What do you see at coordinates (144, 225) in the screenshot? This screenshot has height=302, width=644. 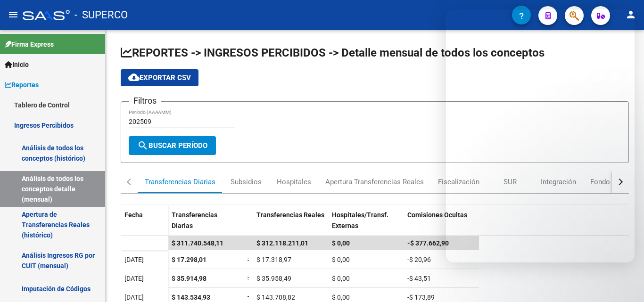 I see `datatable-header-cell: Fecha` at bounding box center [144, 225].